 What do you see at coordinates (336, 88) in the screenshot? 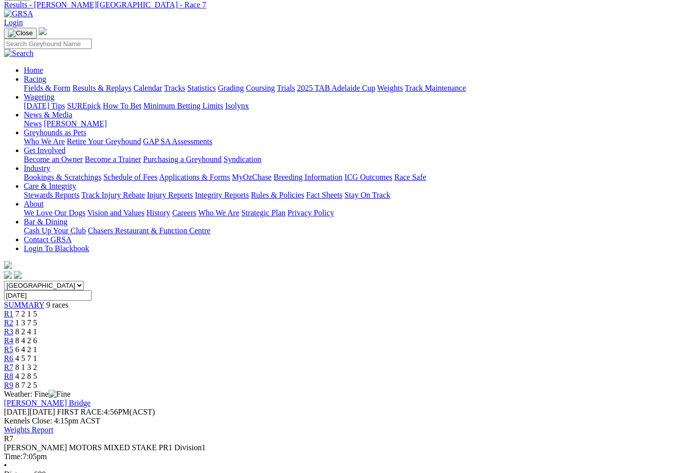
I see `a: 2025 TAB Adelaide Cup` at bounding box center [336, 88].